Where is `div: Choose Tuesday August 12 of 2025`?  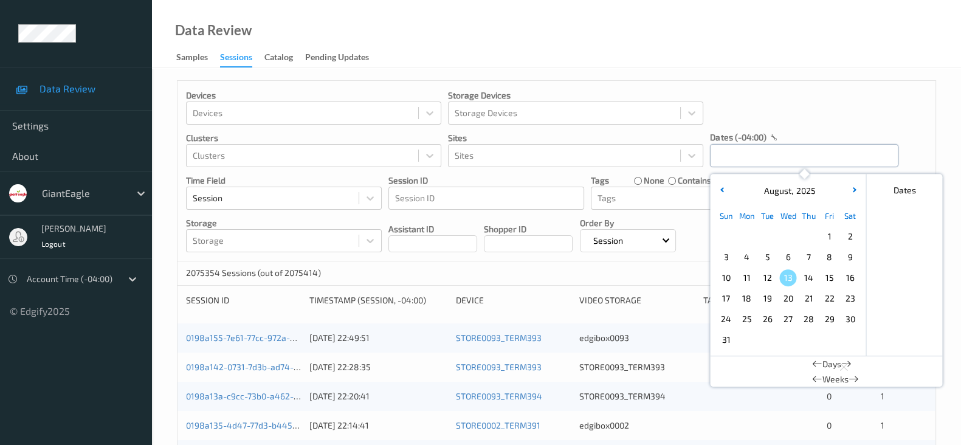 div: Choose Tuesday August 12 of 2025 is located at coordinates (767, 278).